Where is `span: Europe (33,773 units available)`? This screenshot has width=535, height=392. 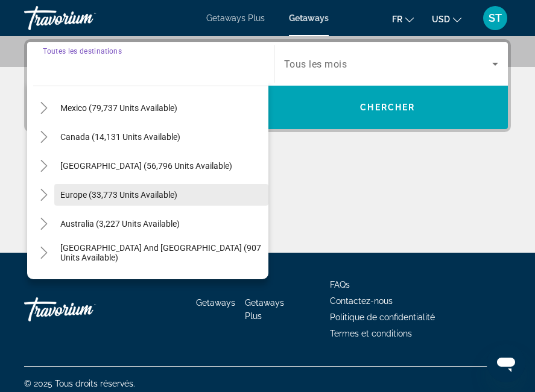 span: Europe (33,773 units available) is located at coordinates (119, 195).